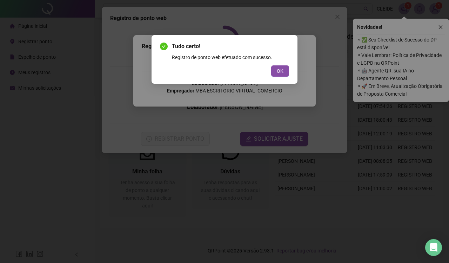  I want to click on div: Open Intercom Messenger, so click(434, 247).